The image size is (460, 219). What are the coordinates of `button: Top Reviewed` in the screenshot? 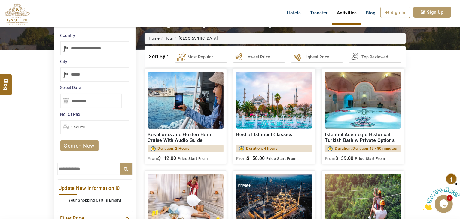 It's located at (375, 57).